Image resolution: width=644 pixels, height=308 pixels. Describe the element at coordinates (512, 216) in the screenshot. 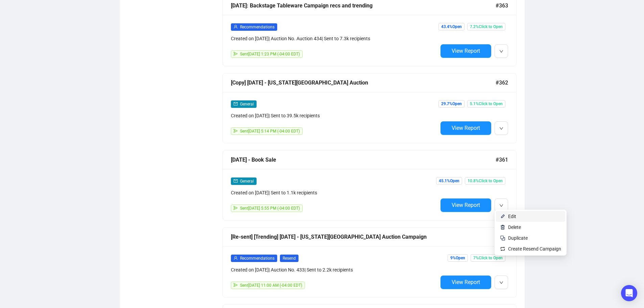

I see `span: Edit` at that location.